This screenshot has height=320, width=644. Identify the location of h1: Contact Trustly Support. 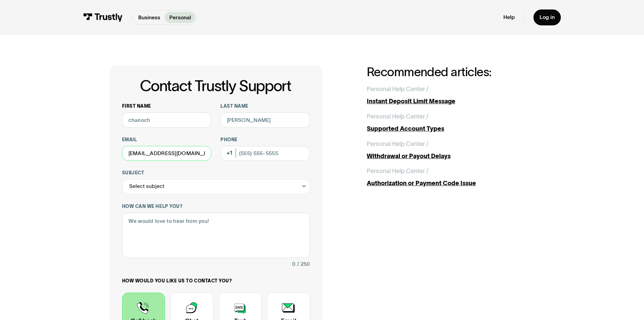
(216, 85).